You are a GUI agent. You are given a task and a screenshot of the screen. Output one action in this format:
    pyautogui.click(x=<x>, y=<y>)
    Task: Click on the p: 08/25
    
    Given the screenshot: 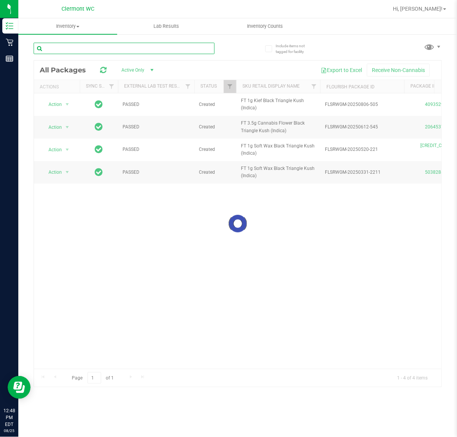 What is the action you would take?
    pyautogui.click(x=9, y=431)
    